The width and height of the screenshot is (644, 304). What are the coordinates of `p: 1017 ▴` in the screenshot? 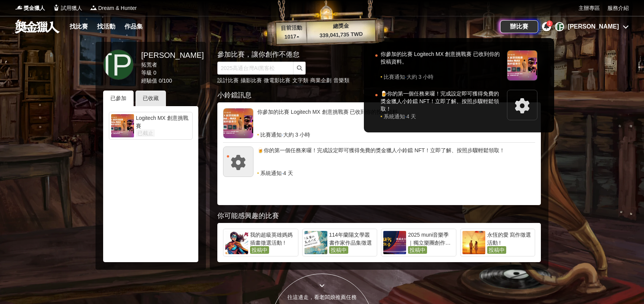 It's located at (292, 37).